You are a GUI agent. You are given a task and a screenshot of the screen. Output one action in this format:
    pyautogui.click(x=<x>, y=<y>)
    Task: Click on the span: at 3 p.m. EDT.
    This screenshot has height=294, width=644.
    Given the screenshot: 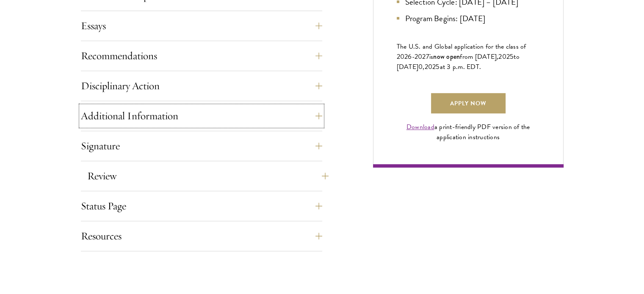 What is the action you would take?
    pyautogui.click(x=461, y=67)
    